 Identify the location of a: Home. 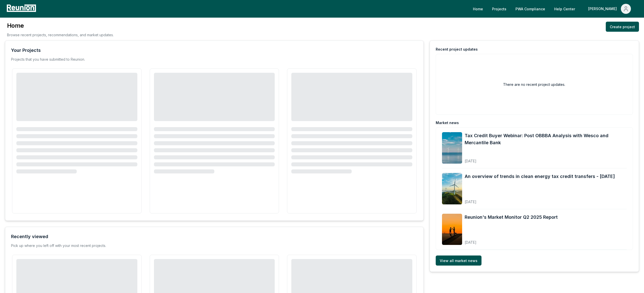
(478, 9).